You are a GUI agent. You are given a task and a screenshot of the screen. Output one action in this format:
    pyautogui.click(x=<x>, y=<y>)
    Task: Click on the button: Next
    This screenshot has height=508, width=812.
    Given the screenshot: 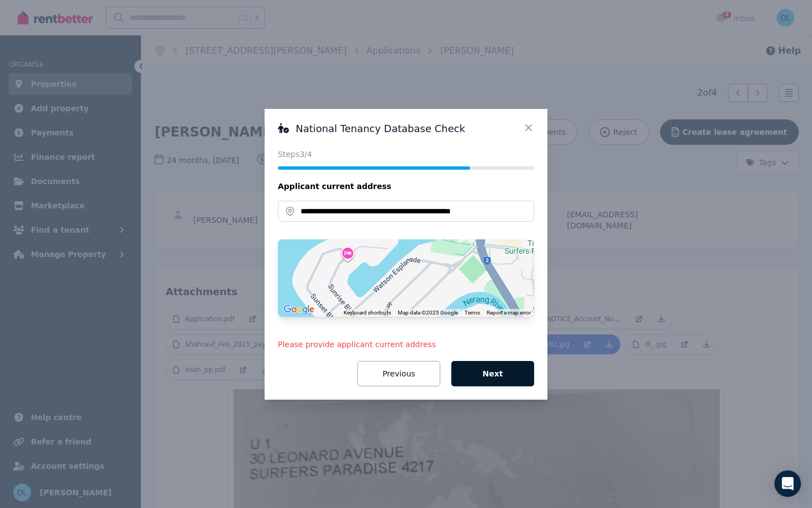 What is the action you would take?
    pyautogui.click(x=493, y=374)
    